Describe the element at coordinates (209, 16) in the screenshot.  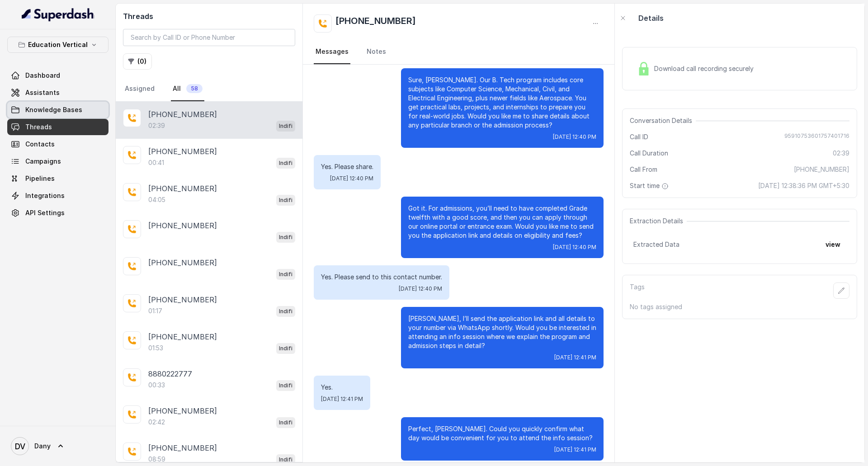
I see `h2: Threads` at that location.